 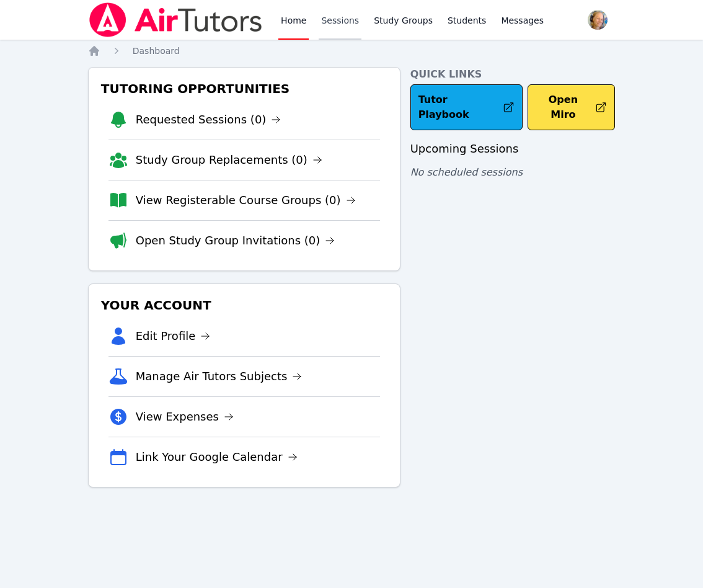 What do you see at coordinates (185, 417) in the screenshot?
I see `a: View Expenses` at bounding box center [185, 417].